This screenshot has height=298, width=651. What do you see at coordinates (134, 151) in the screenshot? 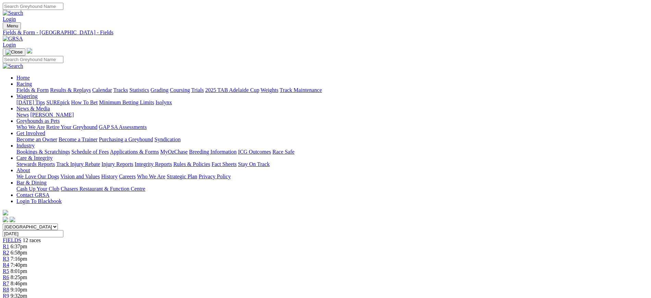
I see `a: Applications & Forms` at bounding box center [134, 151].